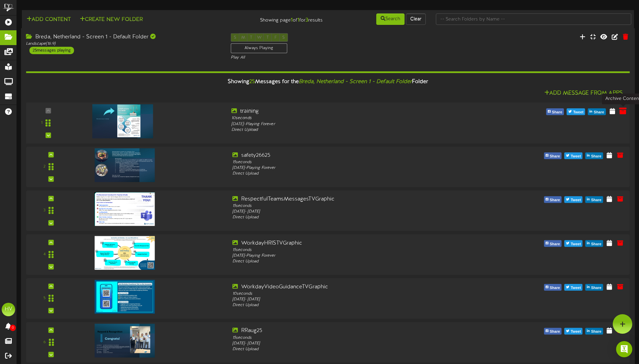 The height and width of the screenshot is (364, 639). I want to click on div: 6, so click(44, 343).